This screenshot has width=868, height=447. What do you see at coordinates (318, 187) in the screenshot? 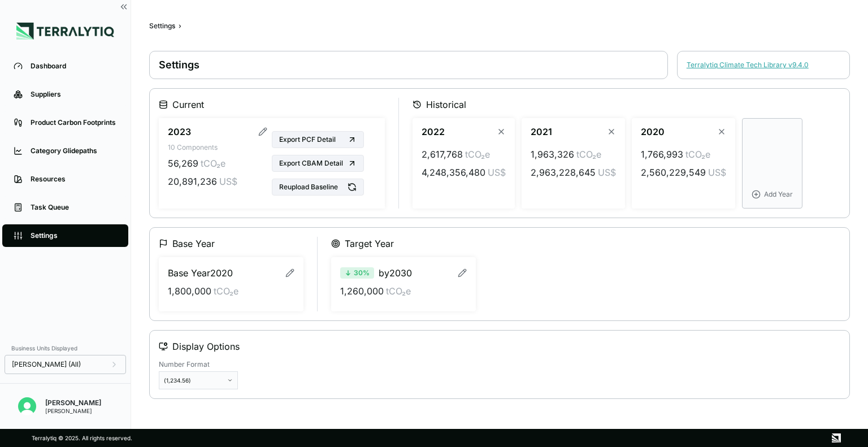
I see `button: Reupload Baseline` at bounding box center [318, 187].